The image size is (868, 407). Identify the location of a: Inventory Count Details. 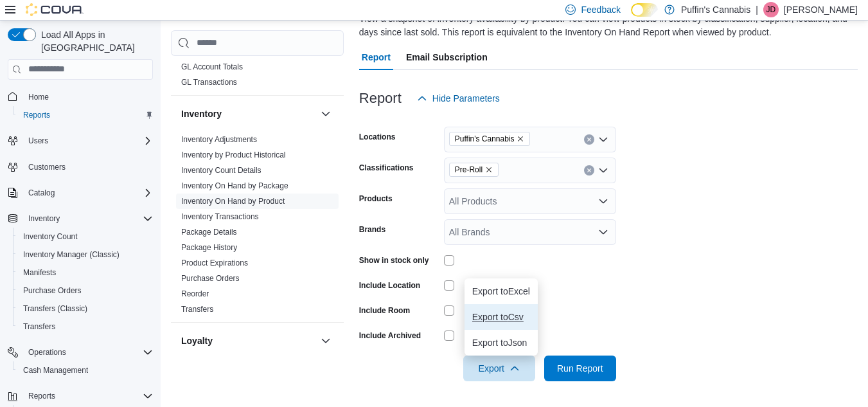
(221, 171).